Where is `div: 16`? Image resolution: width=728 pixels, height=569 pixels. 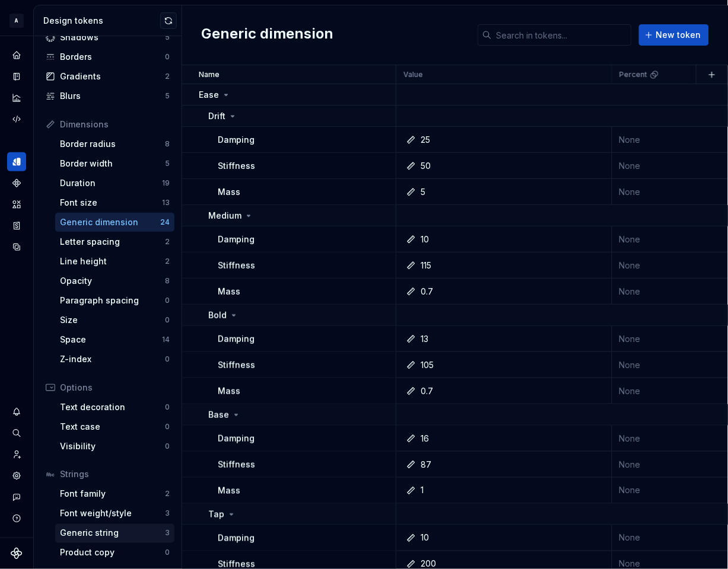 div: 16 is located at coordinates (424, 439).